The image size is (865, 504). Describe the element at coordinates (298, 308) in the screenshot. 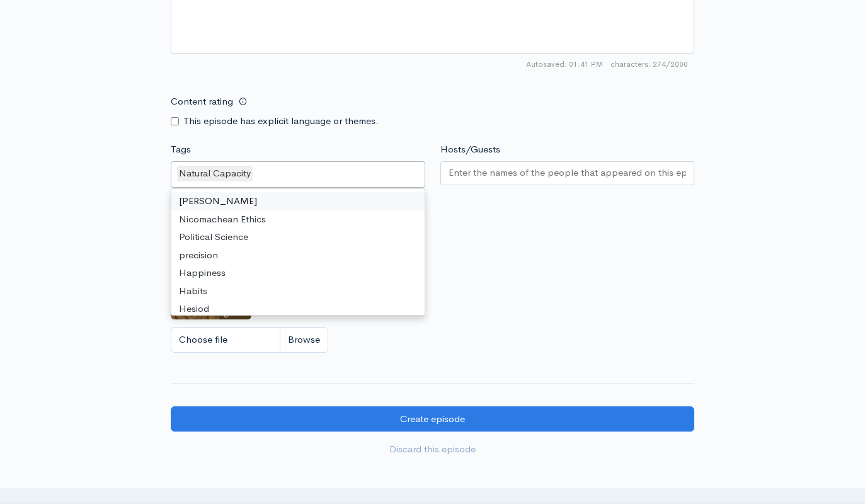

I see `div: Hesiod` at that location.